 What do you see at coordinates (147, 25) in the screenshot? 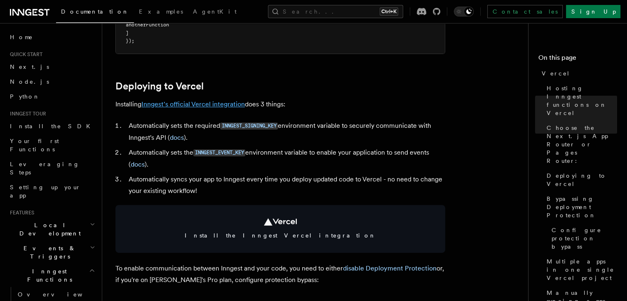
I see `span: anotherFunction` at bounding box center [147, 25].